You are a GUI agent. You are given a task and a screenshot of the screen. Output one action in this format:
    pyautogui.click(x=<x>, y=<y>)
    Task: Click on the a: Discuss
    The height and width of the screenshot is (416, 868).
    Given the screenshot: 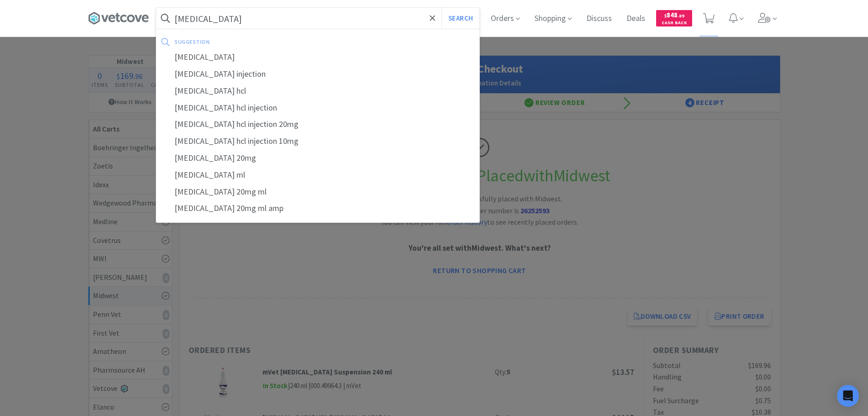 What is the action you would take?
    pyautogui.click(x=599, y=19)
    